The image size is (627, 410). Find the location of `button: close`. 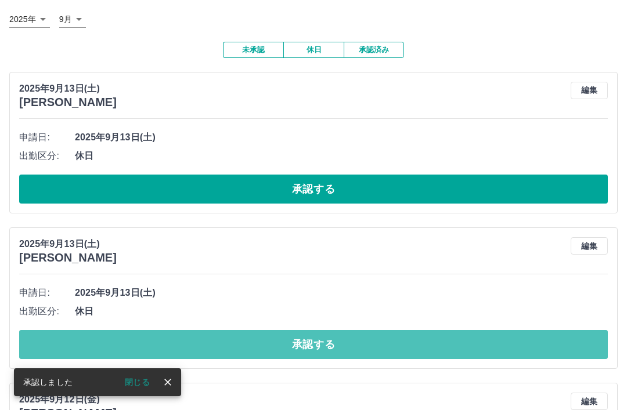

button: close is located at coordinates (168, 382).